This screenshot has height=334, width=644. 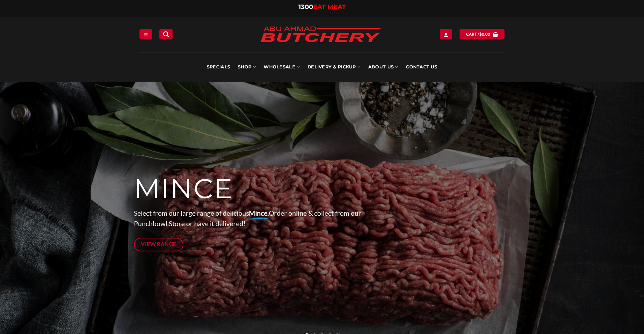 What do you see at coordinates (218, 67) in the screenshot?
I see `a: Specials` at bounding box center [218, 67].